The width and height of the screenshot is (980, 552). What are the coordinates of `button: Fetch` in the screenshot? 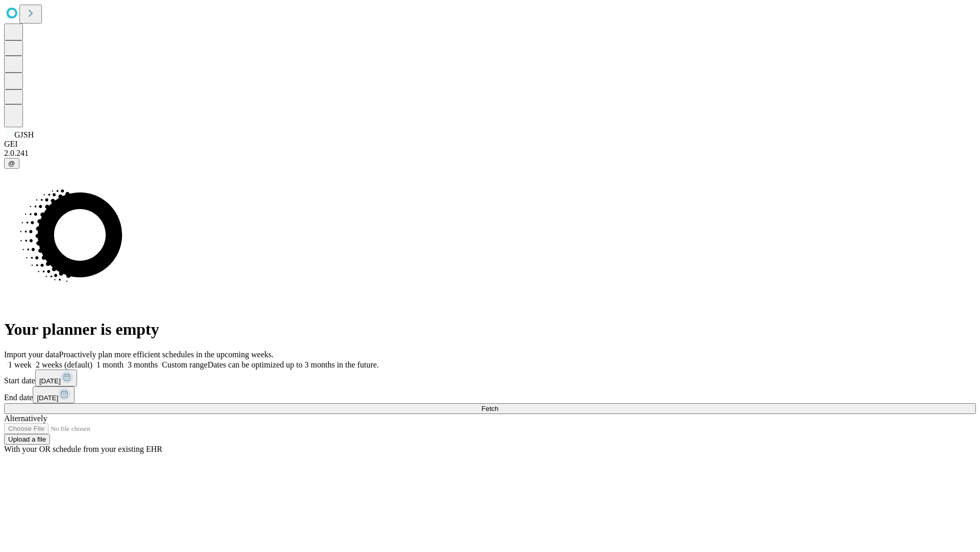 It's located at (490, 408).